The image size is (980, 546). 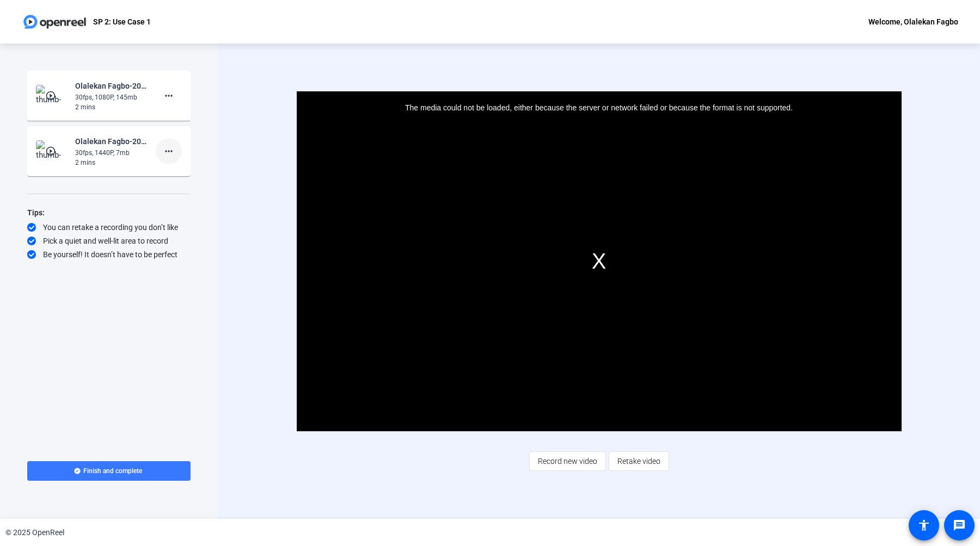 I want to click on div: 30fps, 1080P, 145mb, so click(x=112, y=97).